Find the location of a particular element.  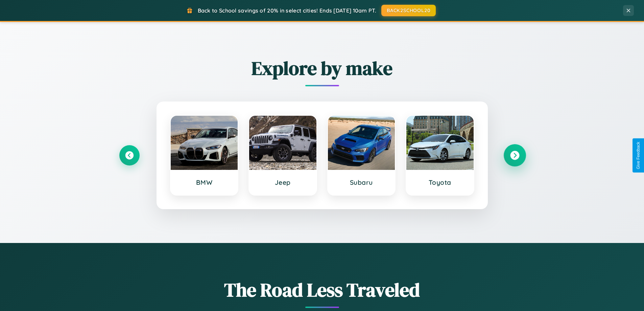

div: Give Feedback is located at coordinates (638, 155).